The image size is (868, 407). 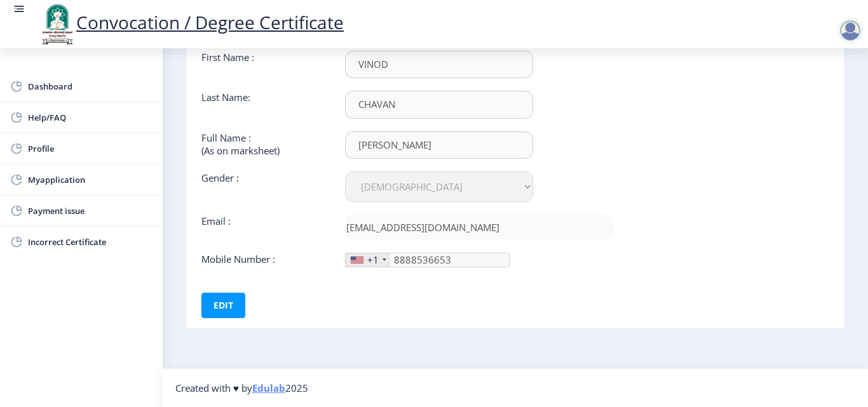 I want to click on div: Full Name : (As on marksheet), so click(x=264, y=145).